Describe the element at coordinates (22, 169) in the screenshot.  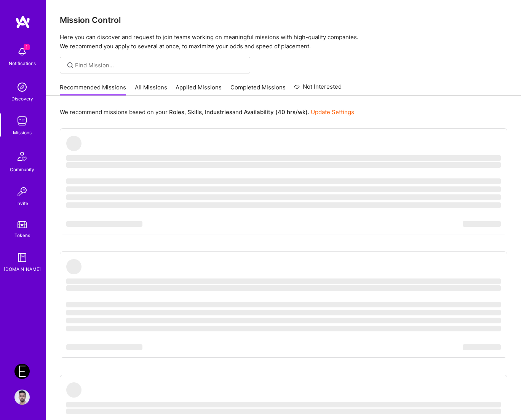
I see `div: Community` at that location.